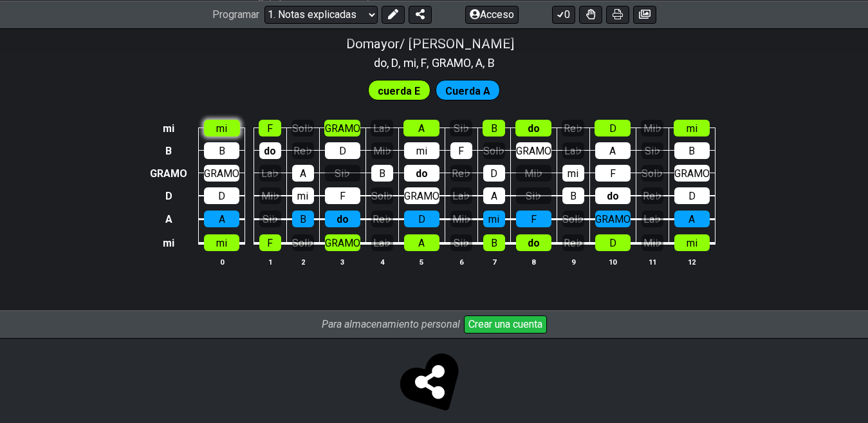  What do you see at coordinates (534, 262) in the screenshot?
I see `font: 8` at bounding box center [534, 262].